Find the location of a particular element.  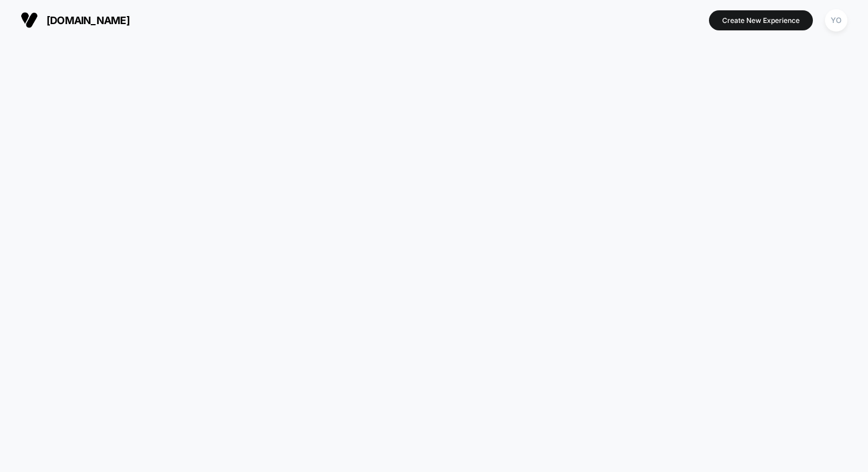

button: YO is located at coordinates (836, 20).